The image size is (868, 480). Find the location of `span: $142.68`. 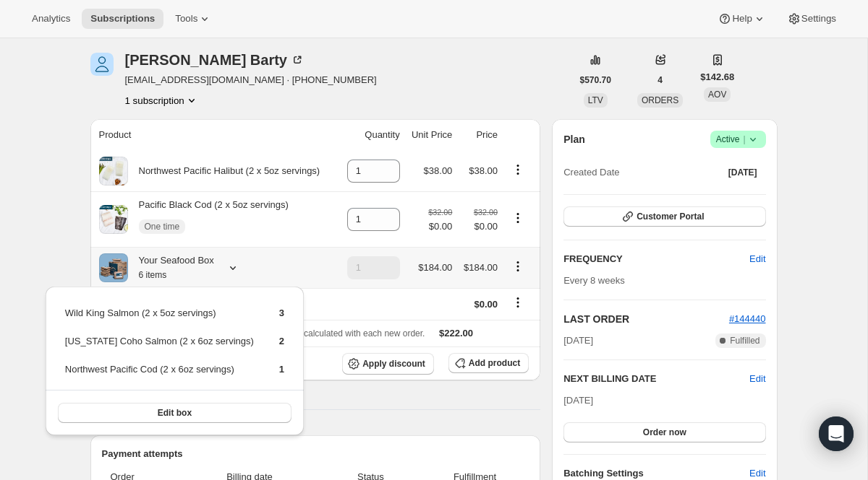

span: $142.68 is located at coordinates (717, 78).